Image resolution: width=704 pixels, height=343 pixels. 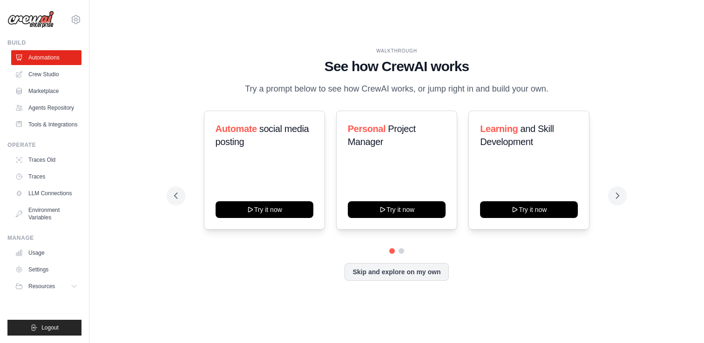 I want to click on span: social media posting, so click(x=262, y=135).